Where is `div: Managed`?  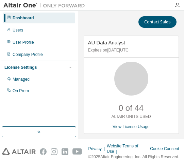 div: Managed is located at coordinates (21, 79).